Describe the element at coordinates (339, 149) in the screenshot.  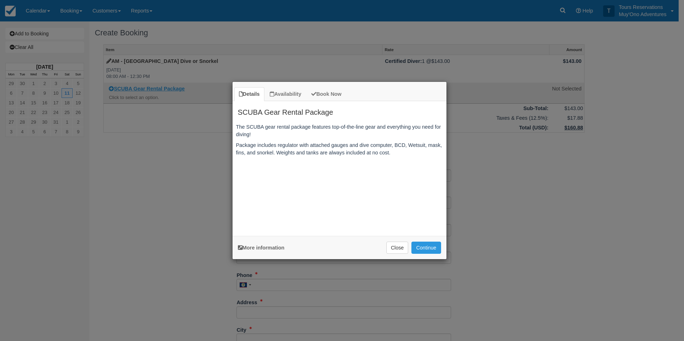
I see `p: Package includes regulator with attached gauges and dive computer, BCD, Wetsuit, mask, fins, and ...` at that location.